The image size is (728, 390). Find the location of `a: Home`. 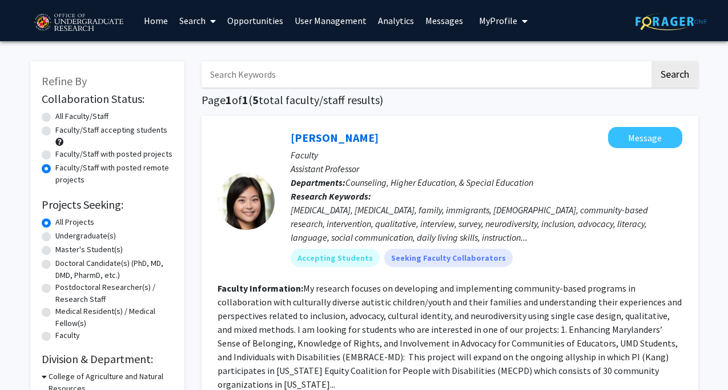

a: Home is located at coordinates (156, 21).